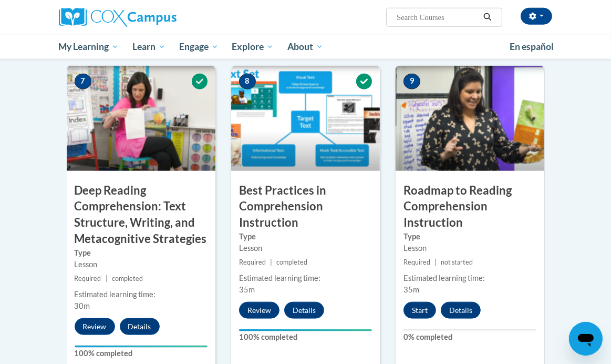  I want to click on span: My Learning, so click(88, 47).